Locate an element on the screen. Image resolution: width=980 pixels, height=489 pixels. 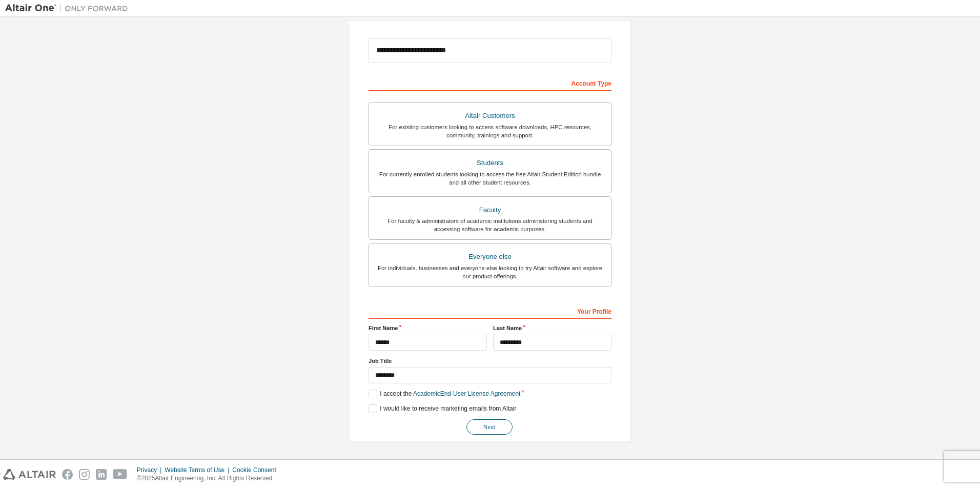
div: Account Type is located at coordinates (490, 83).